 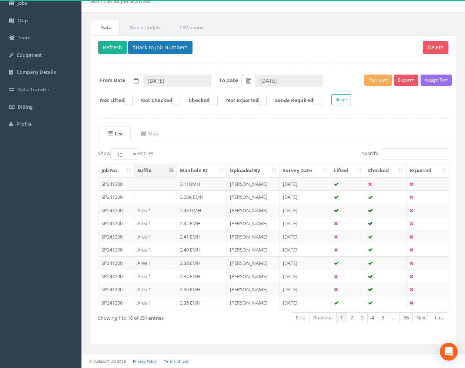 I want to click on th: Checked: activate to sort column ascending, so click(x=386, y=170).